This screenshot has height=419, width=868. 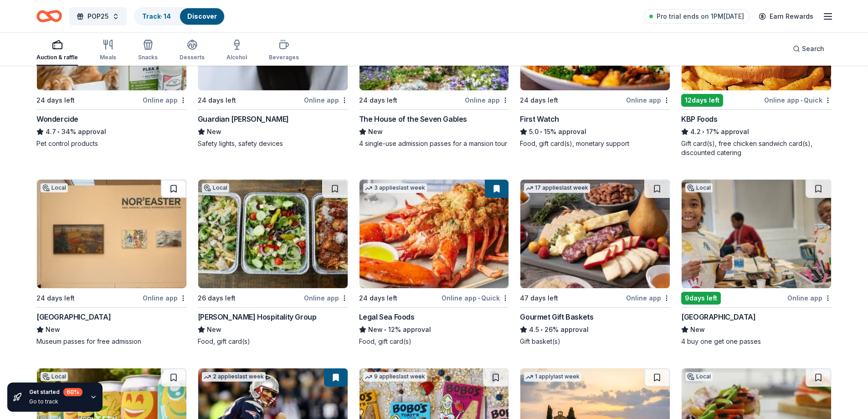 What do you see at coordinates (216, 298) in the screenshot?
I see `div: 26 days left` at bounding box center [216, 298].